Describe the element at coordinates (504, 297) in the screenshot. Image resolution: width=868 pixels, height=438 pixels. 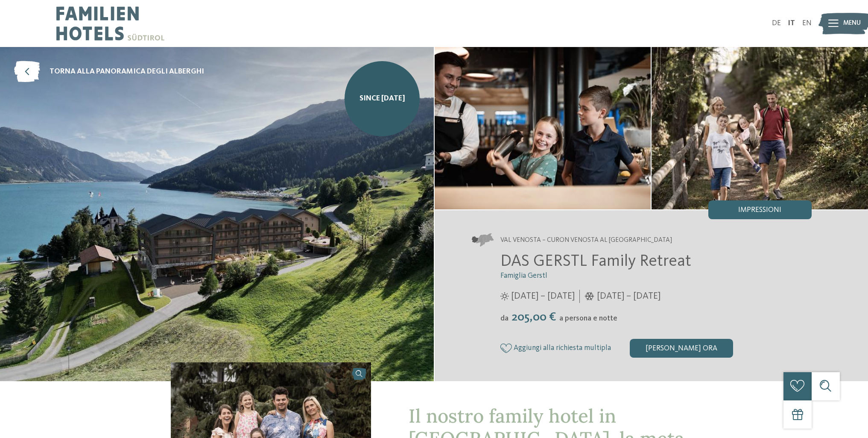
I see `i: Orari d'apertura estate` at that location.